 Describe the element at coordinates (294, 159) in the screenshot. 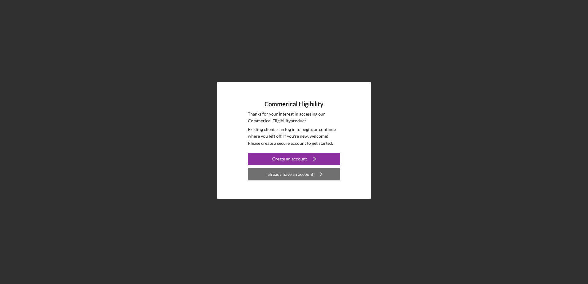

I see `button: Create an account` at that location.